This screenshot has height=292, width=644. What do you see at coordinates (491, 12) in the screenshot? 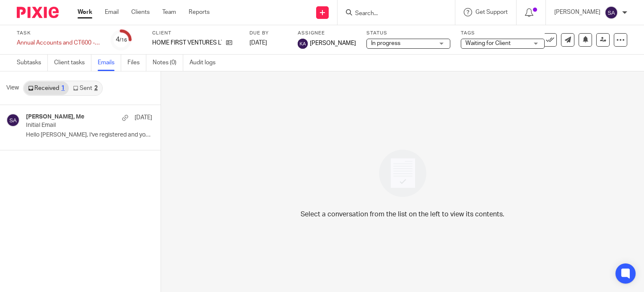
I see `span: Get Support` at bounding box center [491, 12].